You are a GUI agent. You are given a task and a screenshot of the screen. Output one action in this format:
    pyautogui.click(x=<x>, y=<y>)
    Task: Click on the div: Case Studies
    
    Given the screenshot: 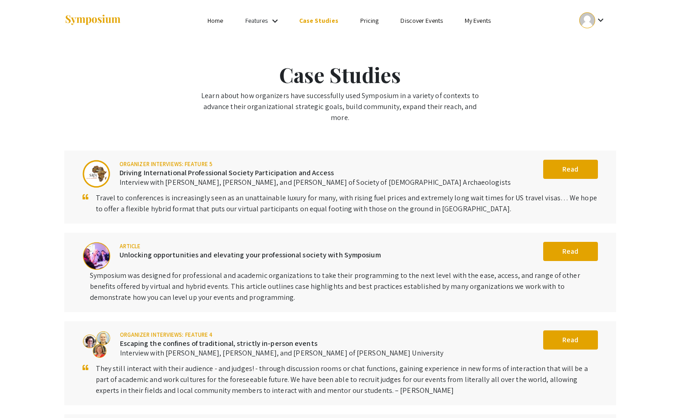 What is the action you would take?
    pyautogui.click(x=340, y=75)
    